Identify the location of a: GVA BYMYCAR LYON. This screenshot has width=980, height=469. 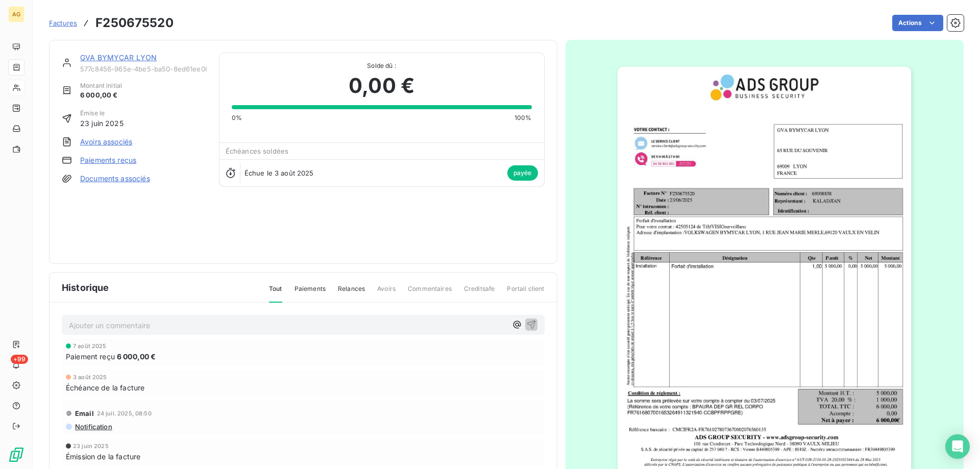
(118, 57).